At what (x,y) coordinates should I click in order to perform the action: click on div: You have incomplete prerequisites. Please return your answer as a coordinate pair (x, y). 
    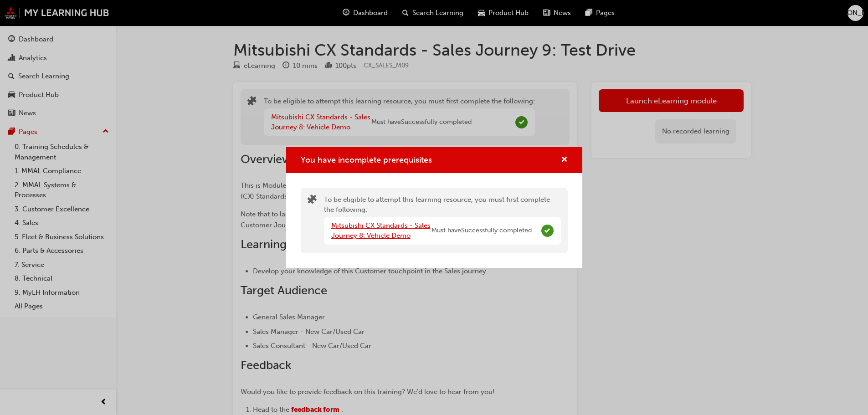
    Looking at the image, I should click on (435, 207).